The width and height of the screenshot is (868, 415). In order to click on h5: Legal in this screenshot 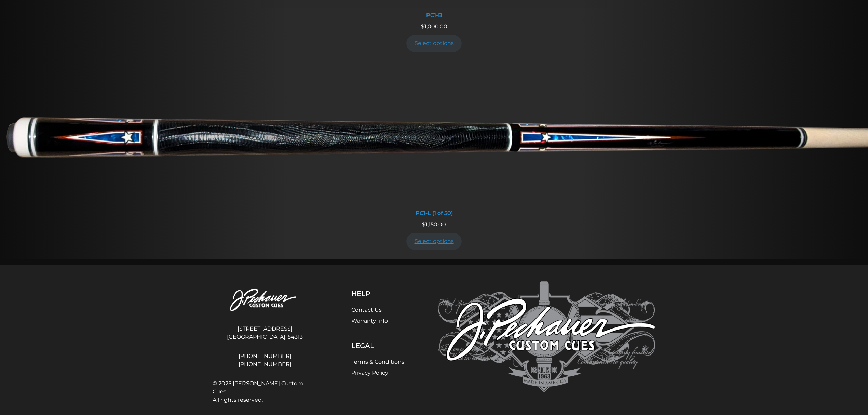, I will do `click(378, 345)`.